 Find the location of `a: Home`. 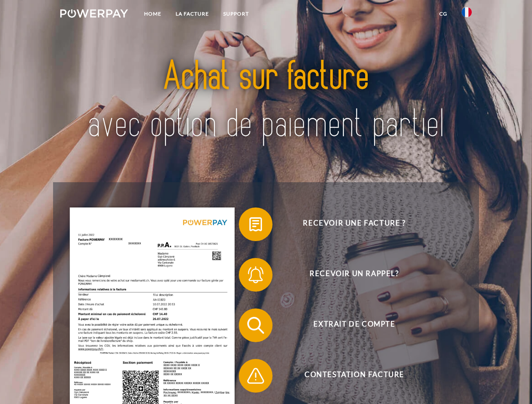

a: Home is located at coordinates (152, 14).